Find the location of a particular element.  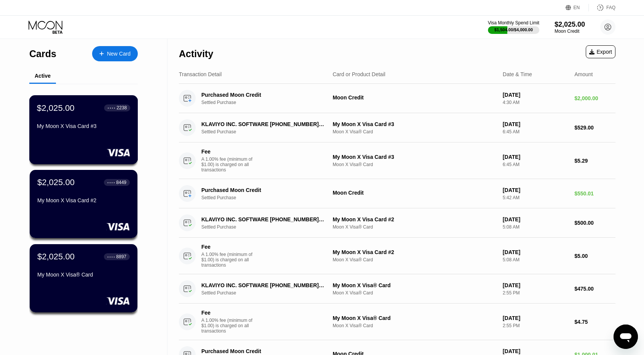

div: $500.00 is located at coordinates (596, 223).